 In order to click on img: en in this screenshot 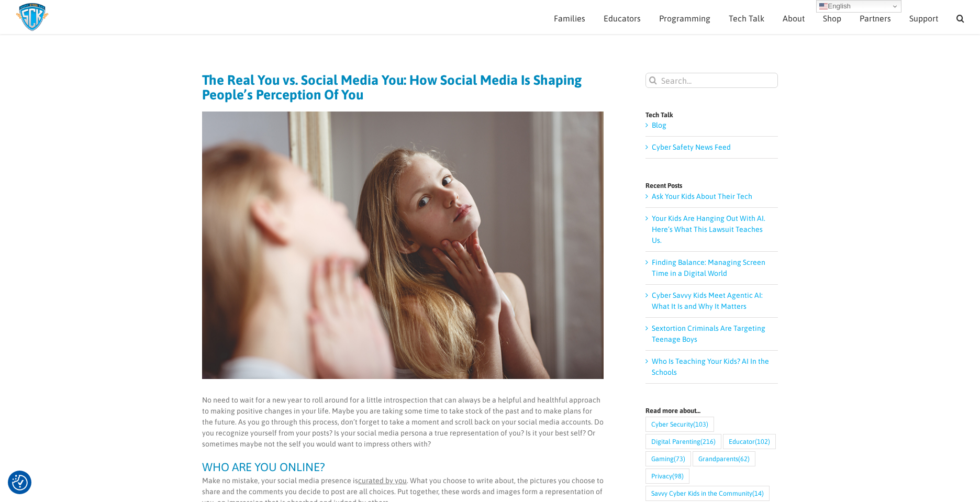, I will do `click(824, 6)`.